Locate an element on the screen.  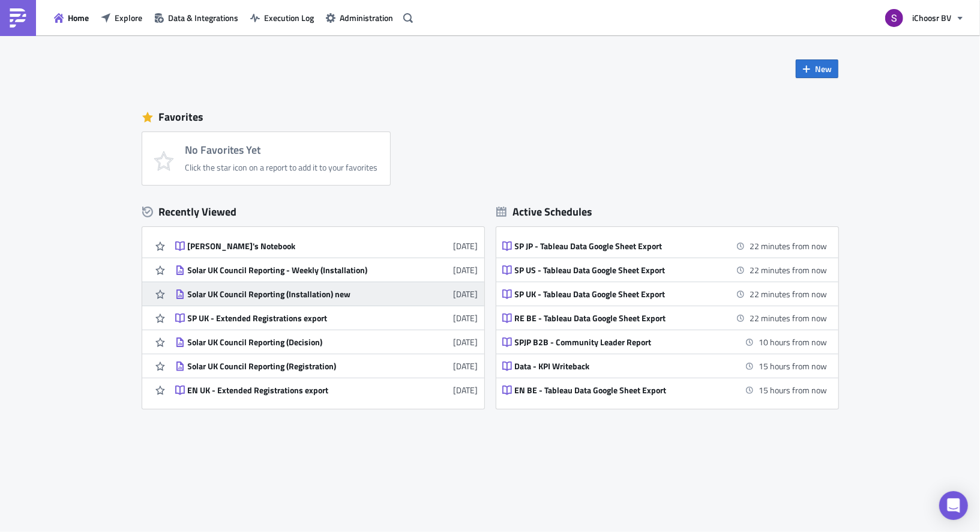
div: Recently Viewed is located at coordinates (313, 212).